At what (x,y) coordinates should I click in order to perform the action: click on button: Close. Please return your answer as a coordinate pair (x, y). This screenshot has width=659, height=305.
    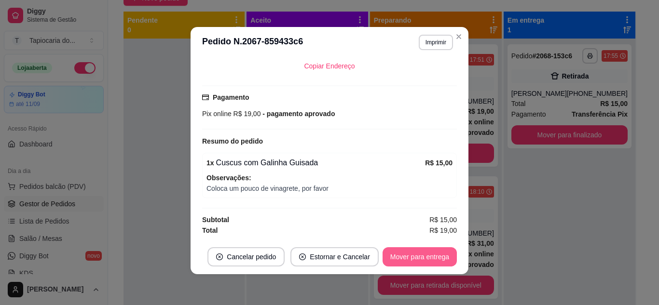
    Looking at the image, I should click on (459, 37).